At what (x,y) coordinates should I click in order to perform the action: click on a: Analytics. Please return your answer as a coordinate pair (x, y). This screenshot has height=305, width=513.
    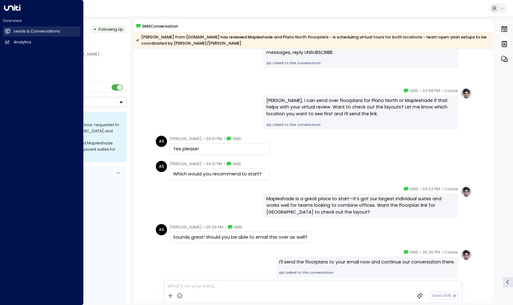
    Looking at the image, I should click on (42, 42).